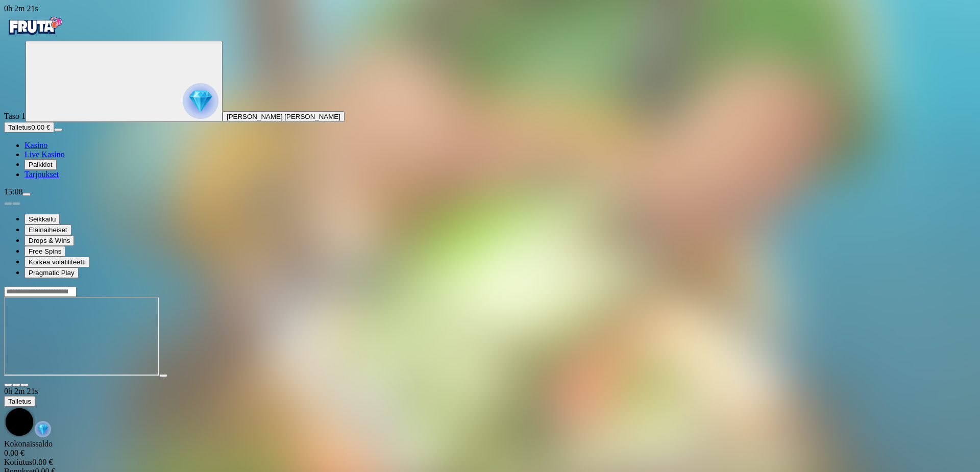 The height and width of the screenshot is (472, 980). Describe the element at coordinates (16, 203) in the screenshot. I see `button: next slide` at that location.